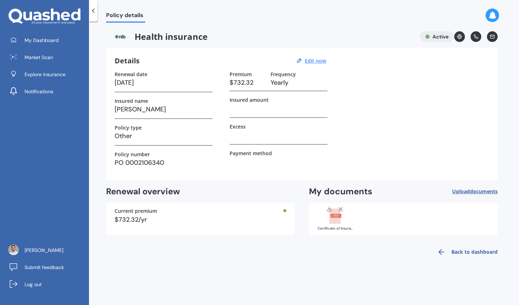  Describe the element at coordinates (14, 250) in the screenshot. I see `img: ACg8ocJesJG-ax_DvFIp-8Tk4qB9cd9OLZPeAw5-wqKi0vIeuDA339g=s96-c` at that location.